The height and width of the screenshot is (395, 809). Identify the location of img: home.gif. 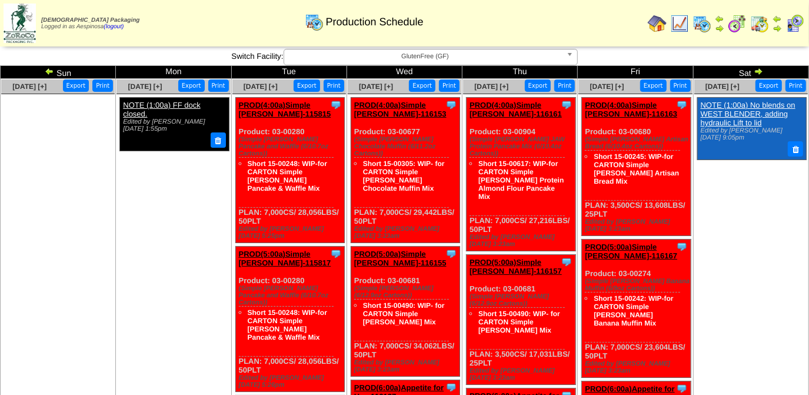
(657, 24).